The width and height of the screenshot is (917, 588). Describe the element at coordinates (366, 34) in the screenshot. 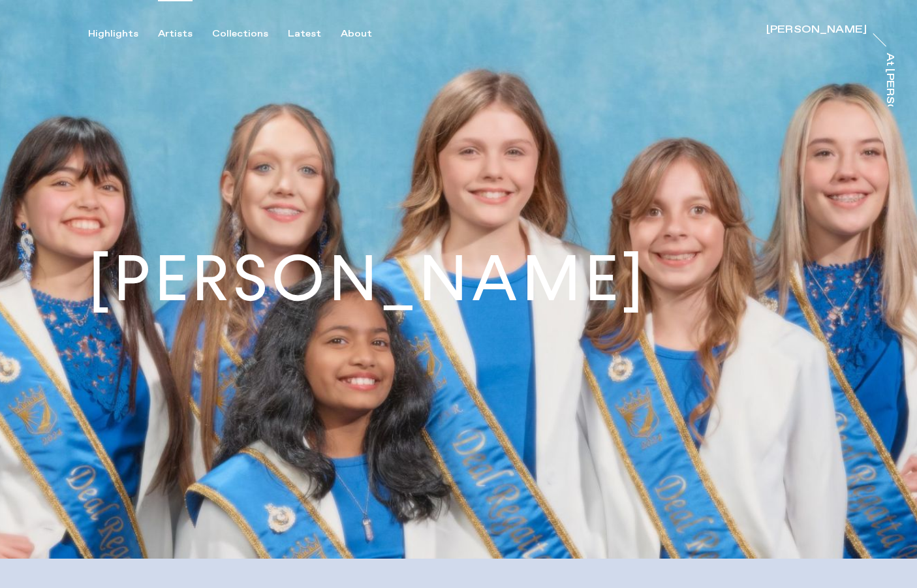

I see `button: About` at that location.